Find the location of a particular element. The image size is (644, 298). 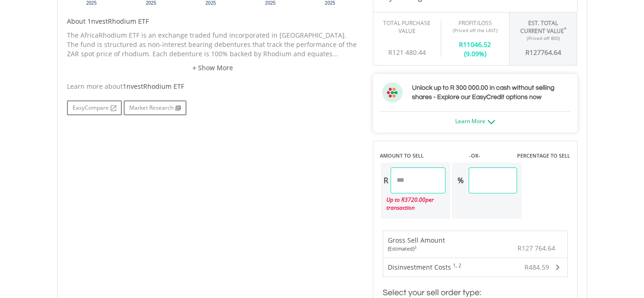

span: 3720.00 is located at coordinates (414, 200).